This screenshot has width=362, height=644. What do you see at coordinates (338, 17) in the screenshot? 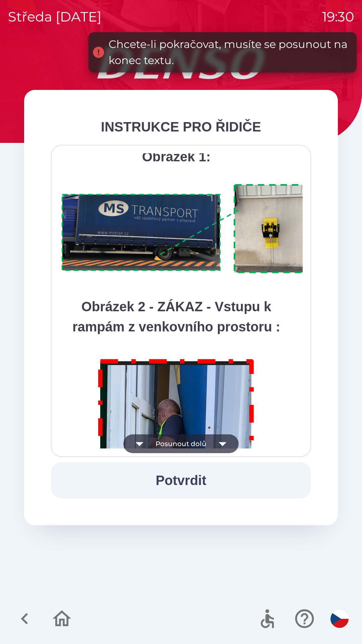
I see `p: 19:30` at bounding box center [338, 17].